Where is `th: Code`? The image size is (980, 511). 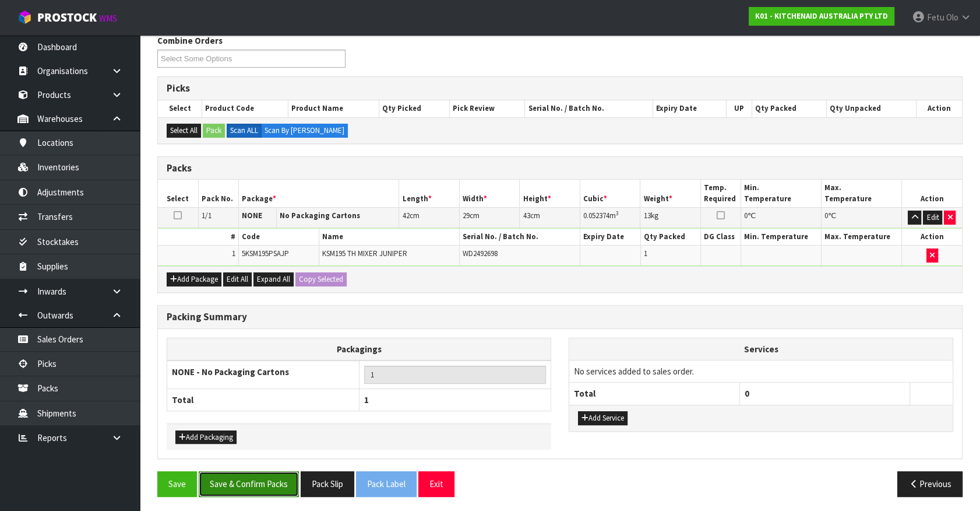
th: Code is located at coordinates (279, 237).